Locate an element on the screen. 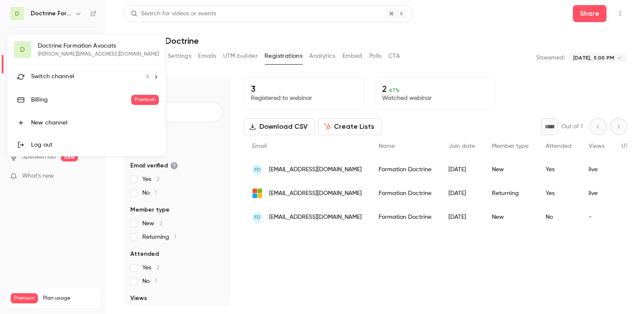 This screenshot has width=644, height=314. span: 6 is located at coordinates (148, 77).